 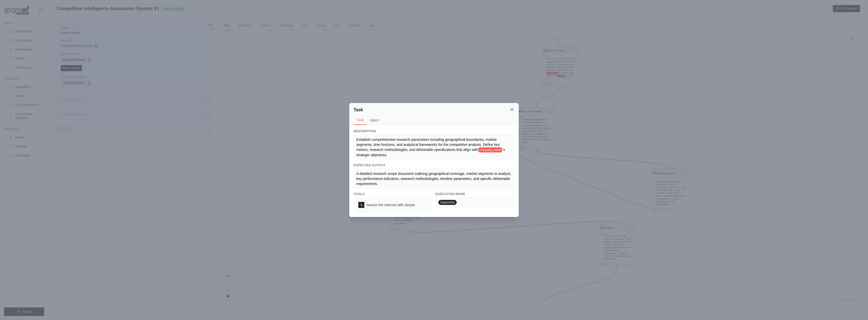 What do you see at coordinates (447, 202) in the screenshot?
I see `span: Sequential` at bounding box center [447, 202].